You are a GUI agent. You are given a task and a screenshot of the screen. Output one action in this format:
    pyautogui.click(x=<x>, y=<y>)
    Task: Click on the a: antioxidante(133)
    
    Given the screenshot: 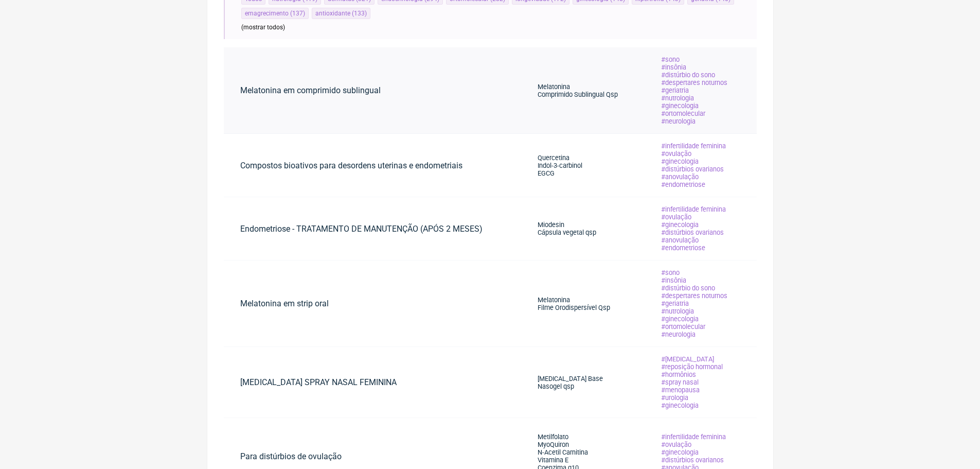 What is the action you would take?
    pyautogui.click(x=341, y=13)
    